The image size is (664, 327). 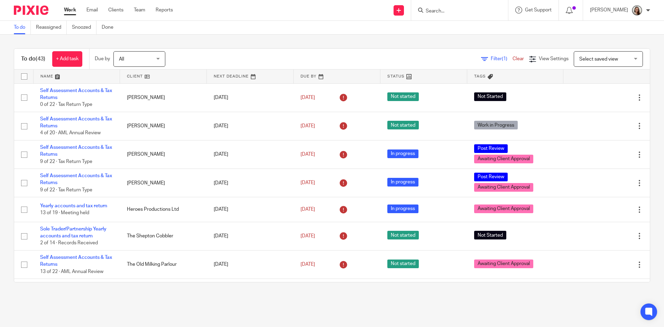 I want to click on span: 13 of 22 · AML Annual Review, so click(x=72, y=272).